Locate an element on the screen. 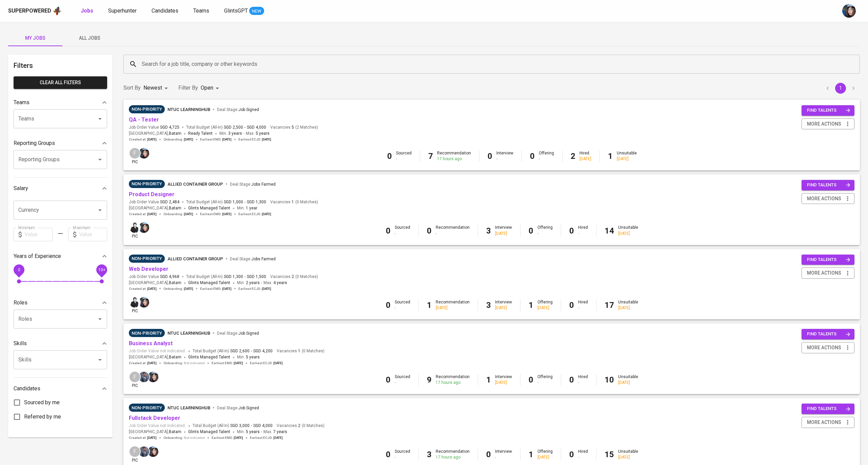 This screenshot has width=868, height=465. span: SGD 4,200 is located at coordinates (263, 351).